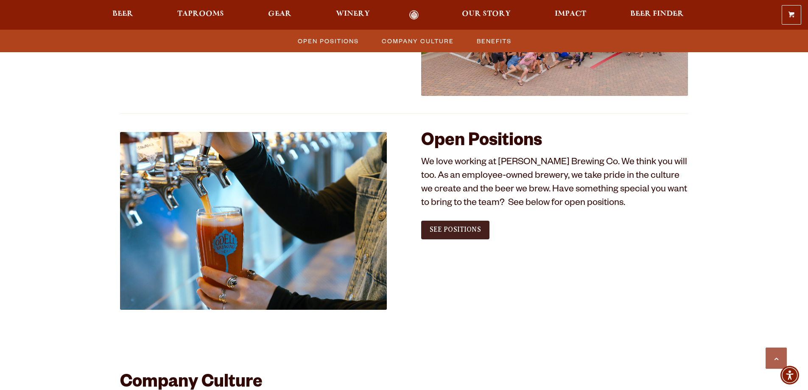 This screenshot has width=808, height=390. Describe the element at coordinates (657, 14) in the screenshot. I see `span: Beer Finder` at that location.